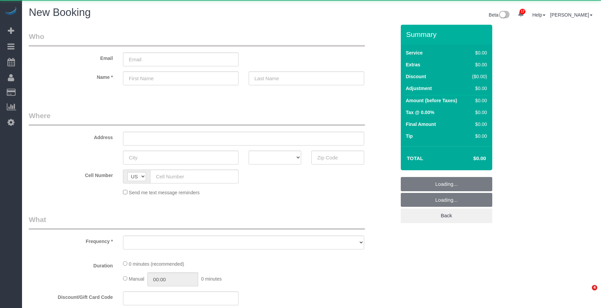 The height and width of the screenshot is (308, 601). I want to click on input: Zip Code, so click(338, 158).